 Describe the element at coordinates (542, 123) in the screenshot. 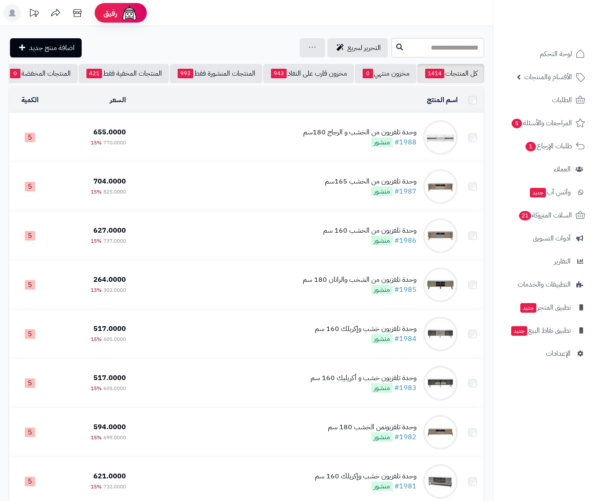

I see `span: المراجعات والأسئلة` at that location.